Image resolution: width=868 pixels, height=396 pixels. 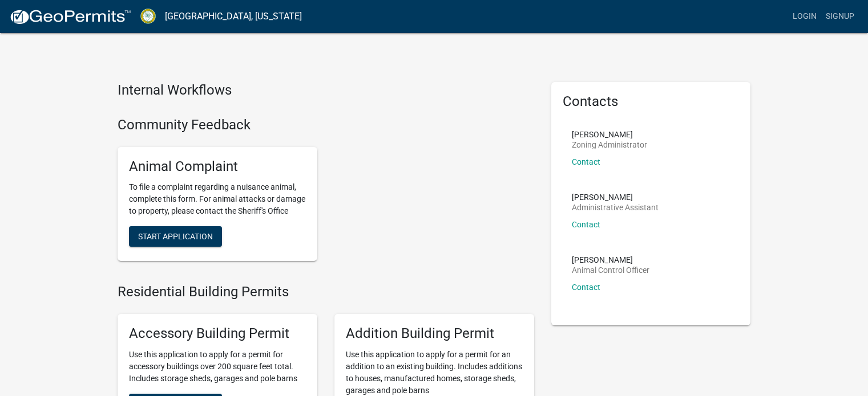 I want to click on h5: Addition Building Permit, so click(x=434, y=333).